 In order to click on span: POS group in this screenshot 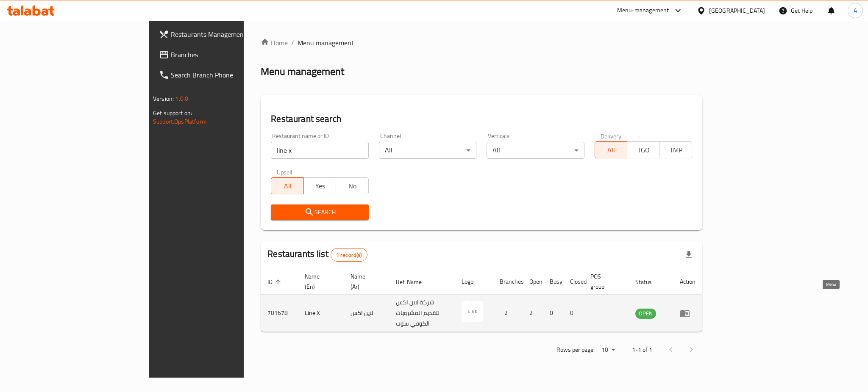, I will do `click(604, 282)`.